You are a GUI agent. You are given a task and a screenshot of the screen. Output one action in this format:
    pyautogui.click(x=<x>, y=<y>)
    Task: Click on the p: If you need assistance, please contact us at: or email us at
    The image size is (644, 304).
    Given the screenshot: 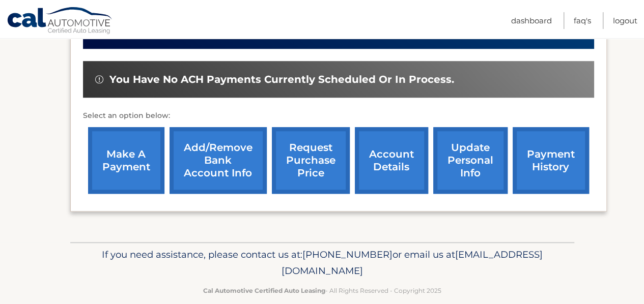 What is the action you would take?
    pyautogui.click(x=322, y=263)
    